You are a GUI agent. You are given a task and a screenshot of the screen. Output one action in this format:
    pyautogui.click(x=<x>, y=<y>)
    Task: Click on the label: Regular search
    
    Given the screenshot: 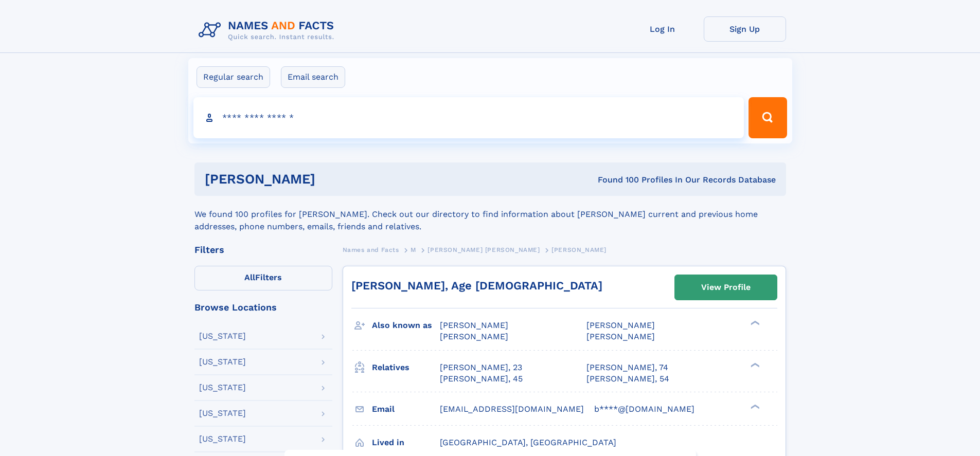 What is the action you would take?
    pyautogui.click(x=233, y=77)
    